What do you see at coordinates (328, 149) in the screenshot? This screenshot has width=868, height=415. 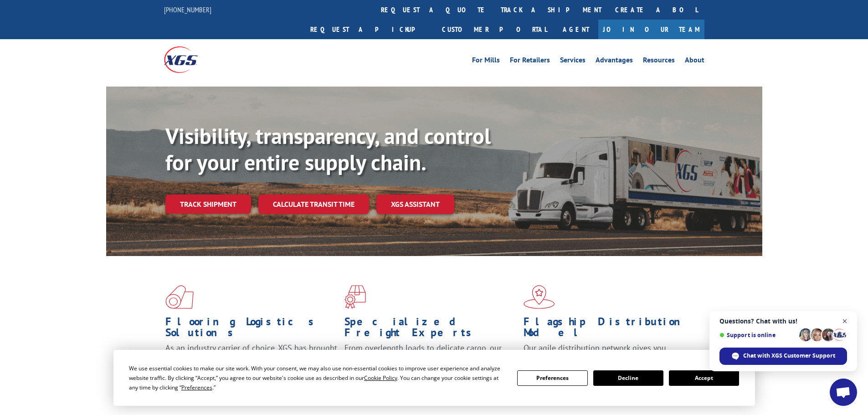 I see `b: Visibility, transparency, and control for your entire supply chain.` at bounding box center [328, 149].